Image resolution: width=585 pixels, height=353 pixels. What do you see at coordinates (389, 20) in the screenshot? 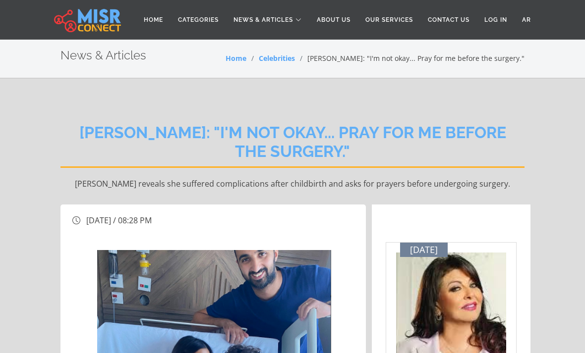
I see `a: Our Services` at bounding box center [389, 20].